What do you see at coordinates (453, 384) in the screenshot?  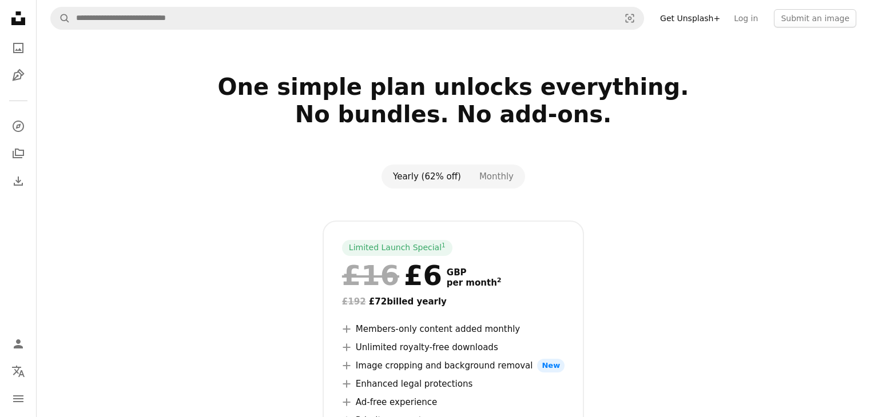 I see `li: Enhanced legal protections` at bounding box center [453, 384].